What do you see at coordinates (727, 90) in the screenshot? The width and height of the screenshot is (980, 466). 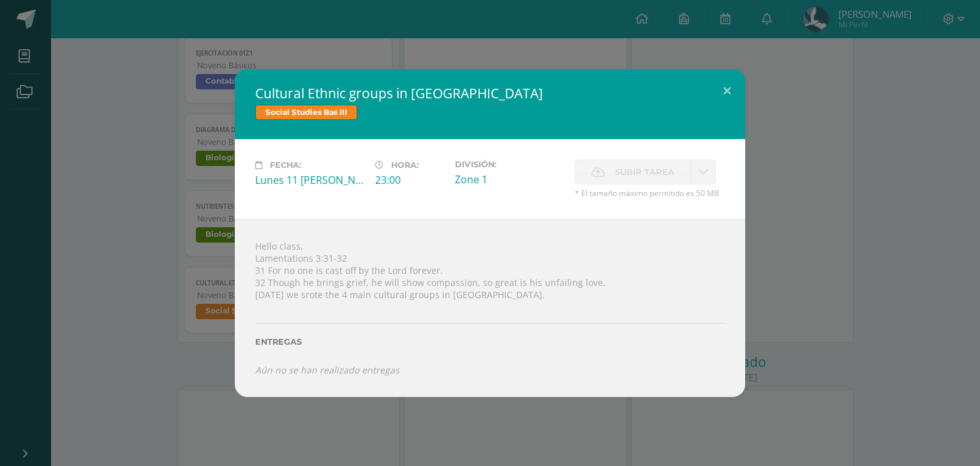 I see `button: Close (Esc)` at bounding box center [727, 90].